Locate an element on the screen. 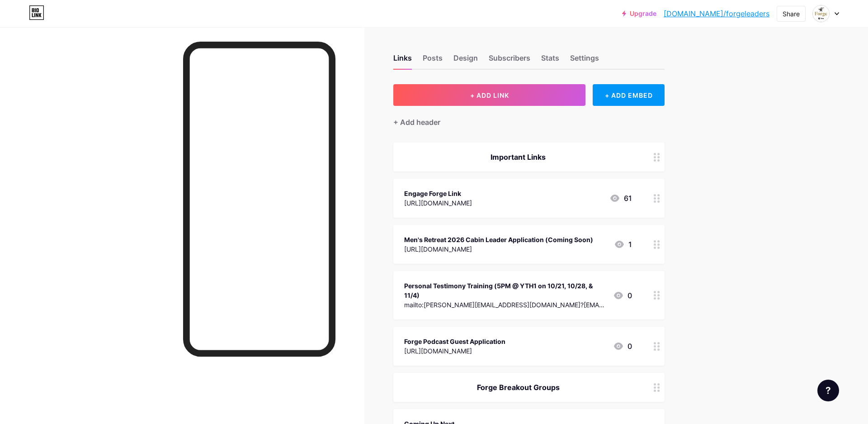 The image size is (868, 424). img: forgeleaders is located at coordinates (821, 13).